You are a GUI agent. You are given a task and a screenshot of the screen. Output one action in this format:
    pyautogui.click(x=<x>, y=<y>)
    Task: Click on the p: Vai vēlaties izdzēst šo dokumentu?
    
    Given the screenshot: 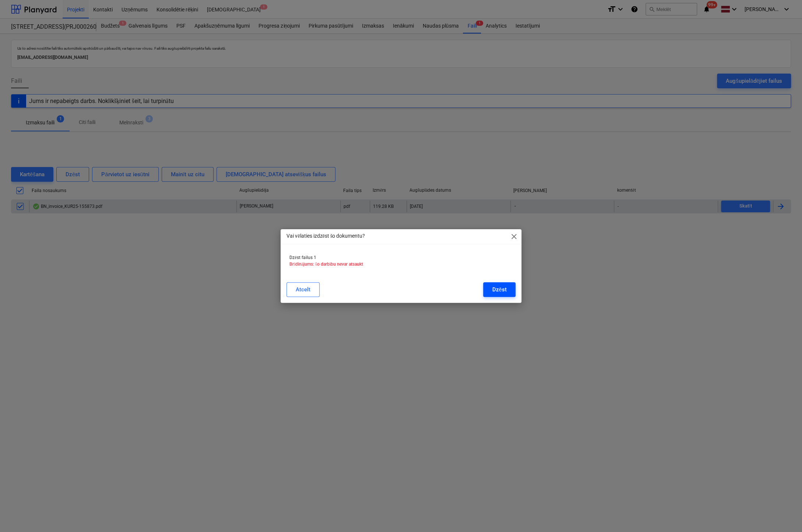 What is the action you would take?
    pyautogui.click(x=325, y=236)
    